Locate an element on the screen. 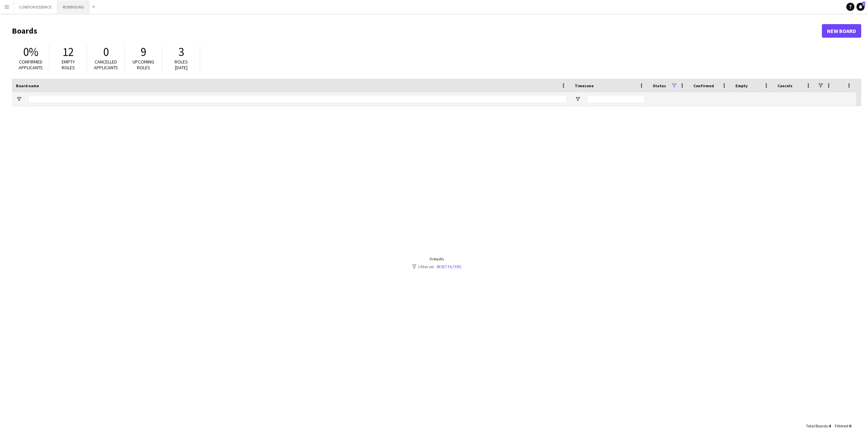 The width and height of the screenshot is (868, 443). span: Cancels is located at coordinates (785, 86).